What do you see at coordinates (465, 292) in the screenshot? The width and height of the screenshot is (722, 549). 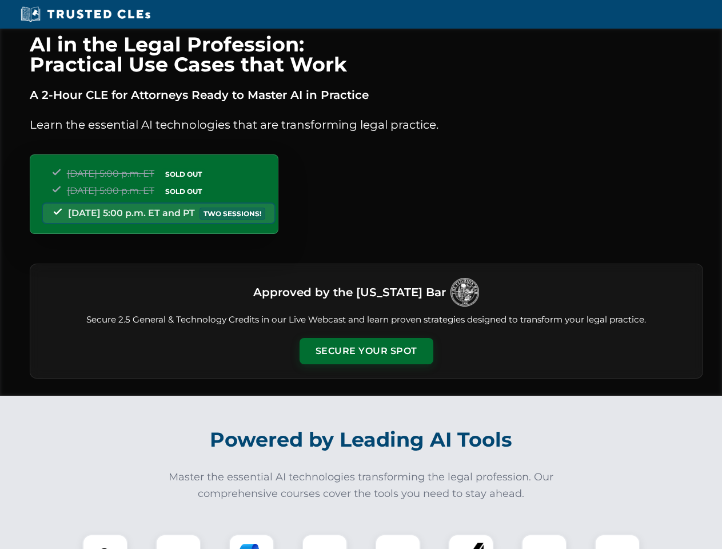 I see `img: Logo` at bounding box center [465, 292].